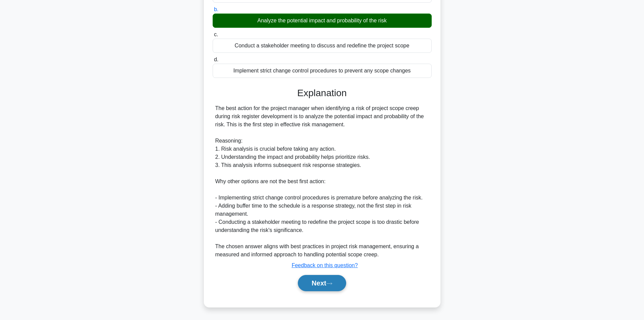 Image resolution: width=644 pixels, height=320 pixels. I want to click on div: Conduct a stakeholder meeting to discuss and redefine the project scope, so click(322, 45).